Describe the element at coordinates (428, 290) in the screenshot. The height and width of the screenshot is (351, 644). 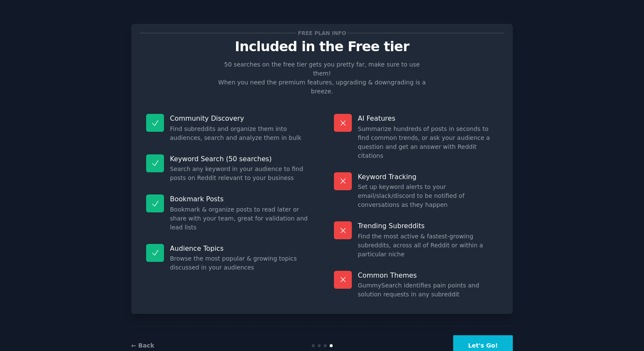
I see `dd: GummySearch identifies pain points and solution requests in any subreddit` at that location.